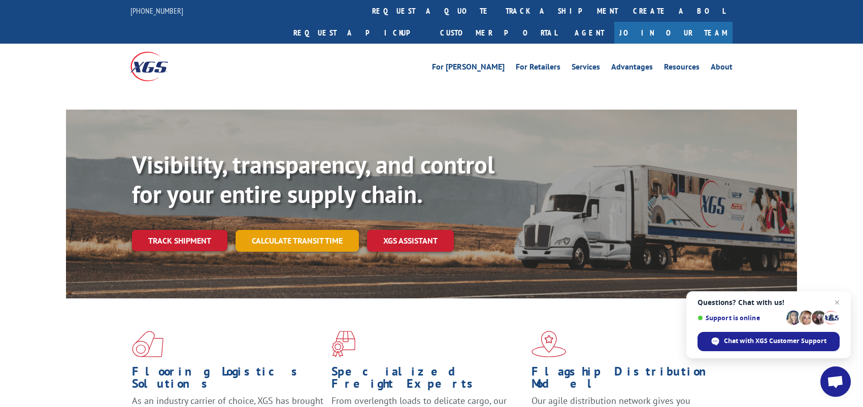 This screenshot has height=407, width=863. I want to click on a: Join Our Team, so click(673, 33).